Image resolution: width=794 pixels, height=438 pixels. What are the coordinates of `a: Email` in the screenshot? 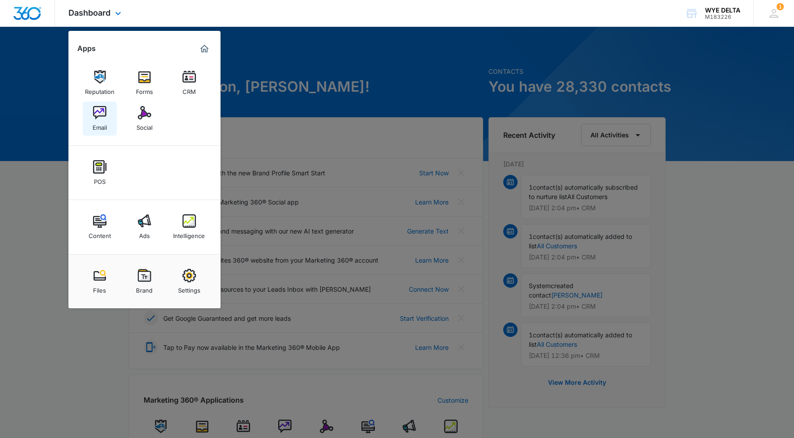 It's located at (100, 119).